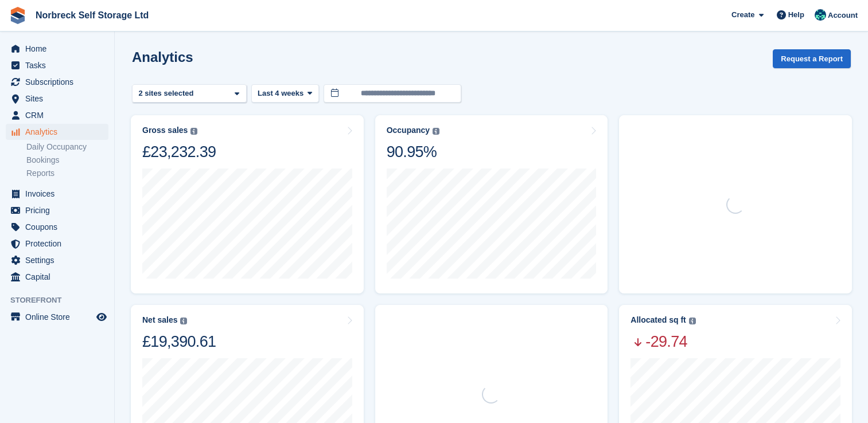  What do you see at coordinates (285, 94) in the screenshot?
I see `button: Last 4 weeks` at bounding box center [285, 94].